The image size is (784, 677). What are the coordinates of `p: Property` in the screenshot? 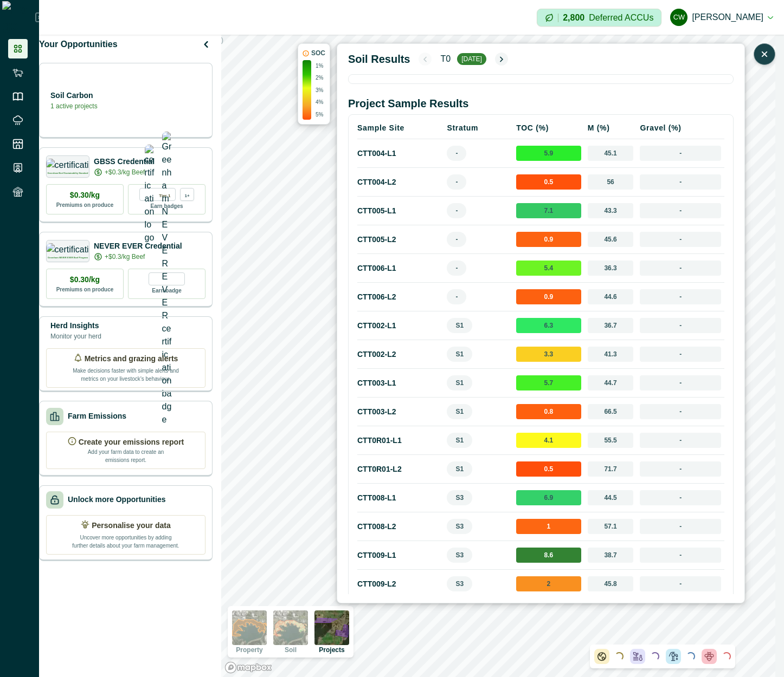 It's located at (249, 650).